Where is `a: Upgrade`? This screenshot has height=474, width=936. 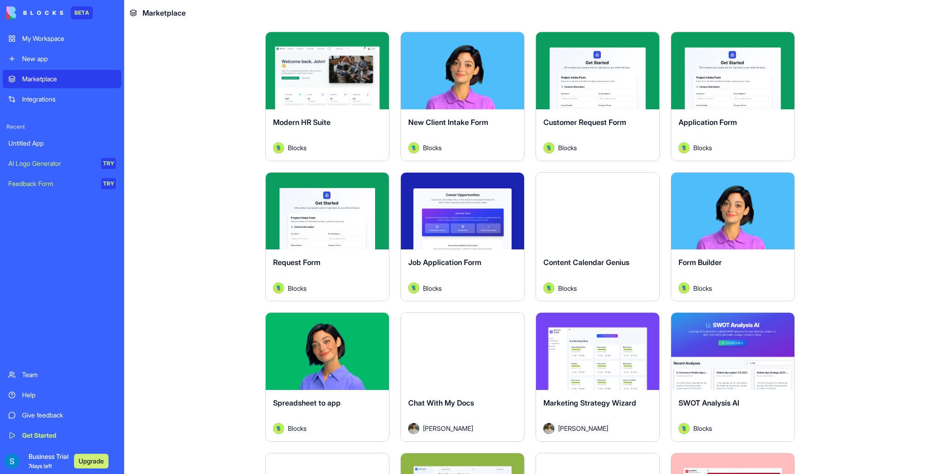 a: Upgrade is located at coordinates (91, 461).